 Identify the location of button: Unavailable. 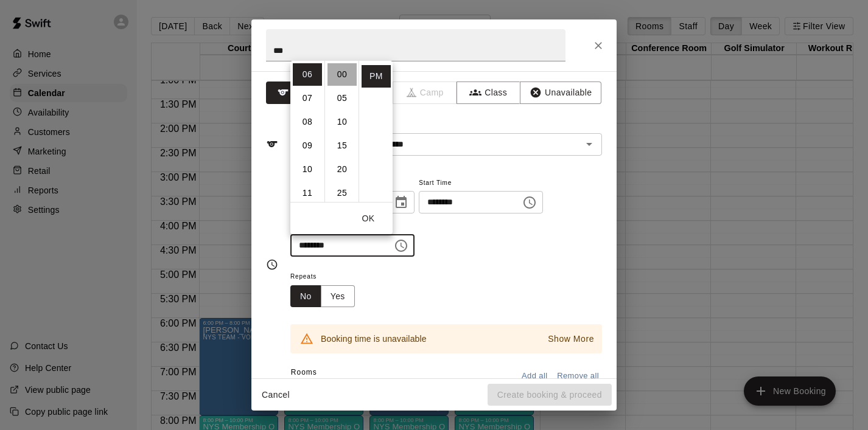
(560, 92).